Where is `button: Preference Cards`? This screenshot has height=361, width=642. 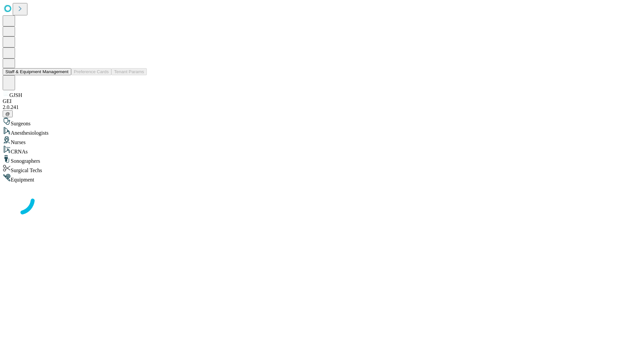 button: Preference Cards is located at coordinates (91, 72).